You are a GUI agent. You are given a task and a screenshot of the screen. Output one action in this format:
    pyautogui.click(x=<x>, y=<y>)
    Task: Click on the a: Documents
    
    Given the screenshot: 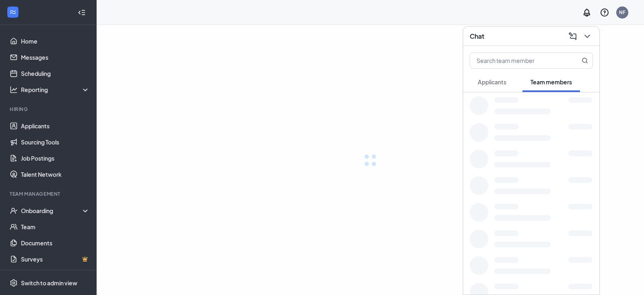 What is the action you would take?
    pyautogui.click(x=55, y=243)
    